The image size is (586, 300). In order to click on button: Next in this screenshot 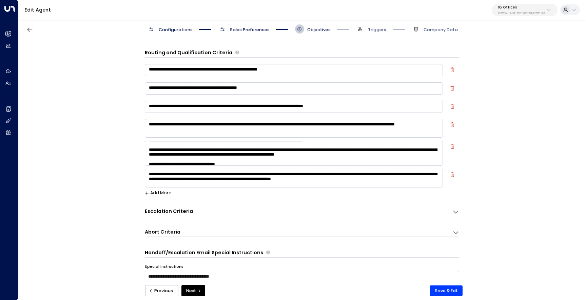, I will do `click(193, 291)`.